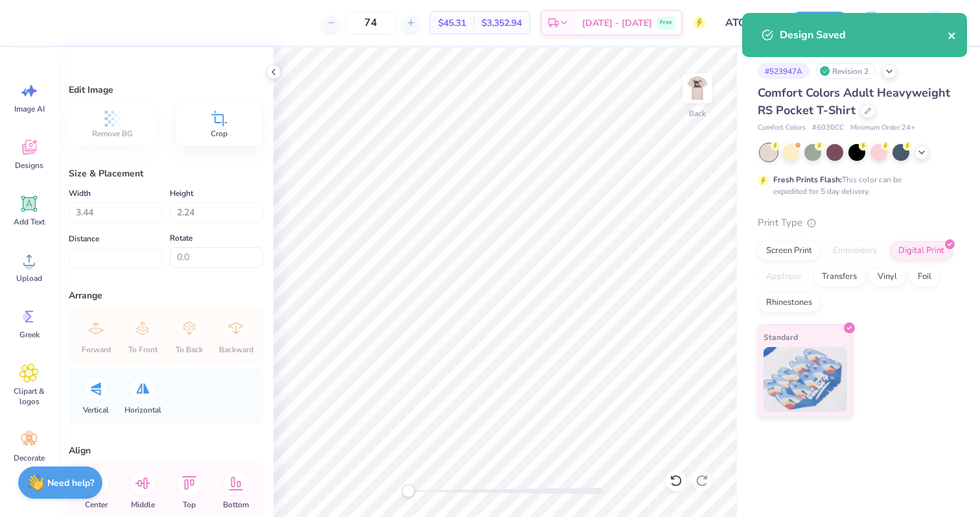 Image resolution: width=980 pixels, height=517 pixels. What do you see at coordinates (166, 450) in the screenshot?
I see `div: Align` at bounding box center [166, 450].